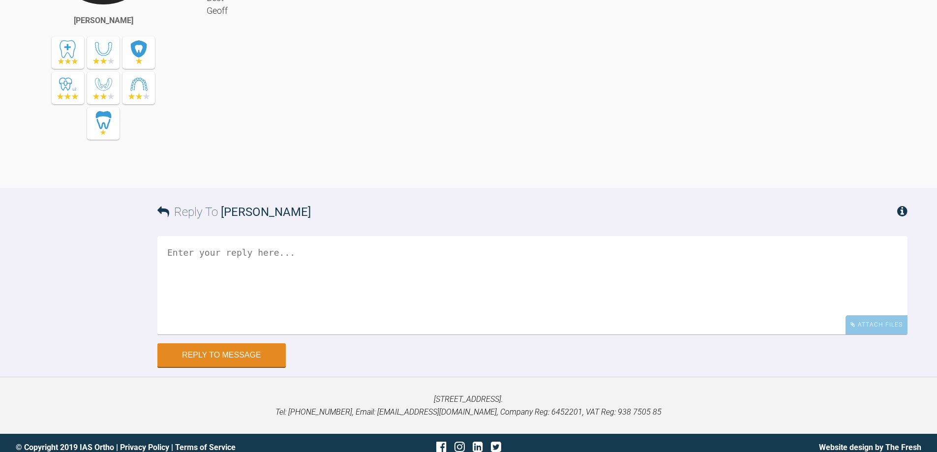 Image resolution: width=937 pixels, height=452 pixels. Describe the element at coordinates (870, 447) in the screenshot. I see `a: Website design by The Fresh` at that location.